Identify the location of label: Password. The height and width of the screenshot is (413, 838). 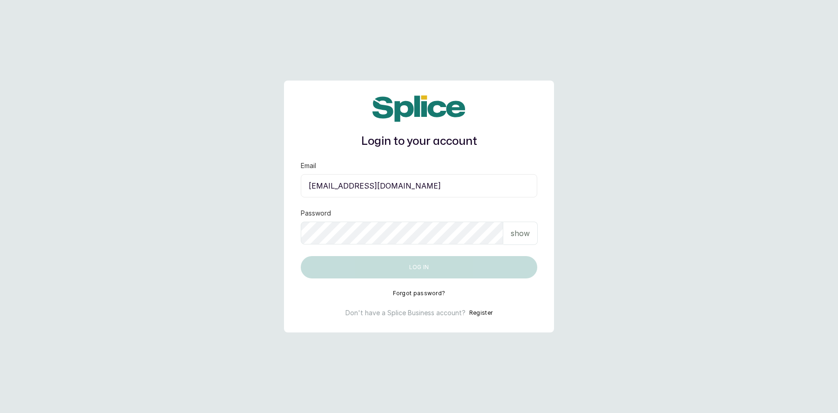
(316, 213).